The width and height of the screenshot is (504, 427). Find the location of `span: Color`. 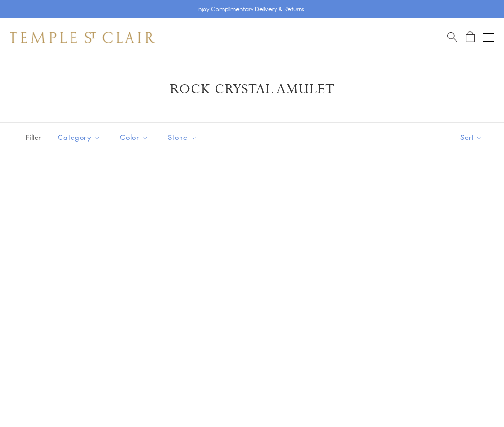

span: Color is located at coordinates (135, 137).